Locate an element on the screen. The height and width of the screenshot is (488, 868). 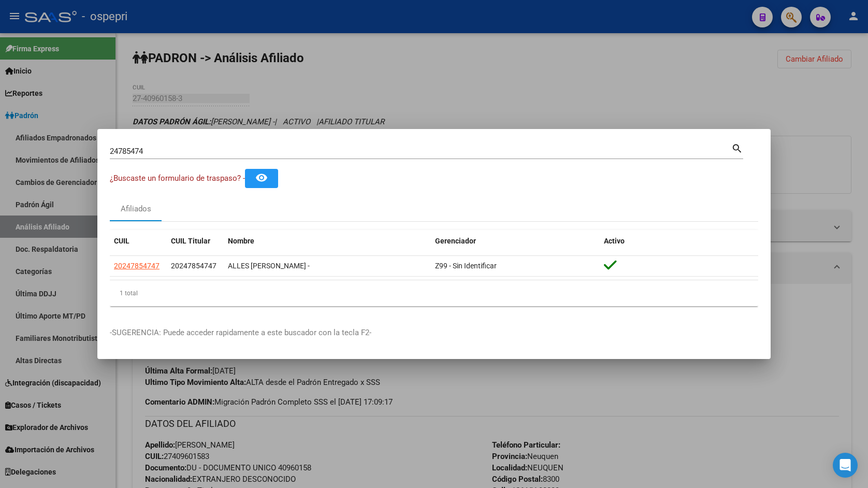
datatable-header-cell: CUIL Titular is located at coordinates (195, 241).